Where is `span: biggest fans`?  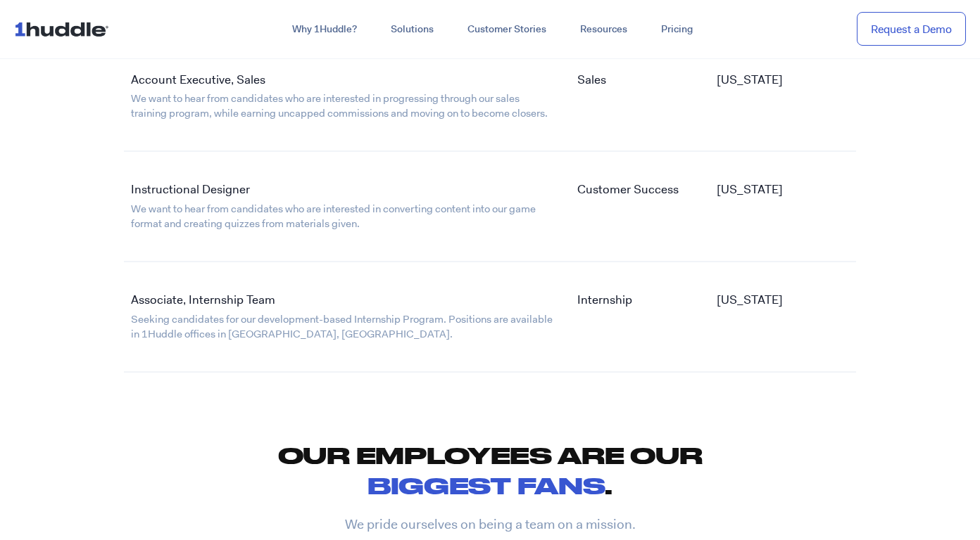
span: biggest fans is located at coordinates (486, 486).